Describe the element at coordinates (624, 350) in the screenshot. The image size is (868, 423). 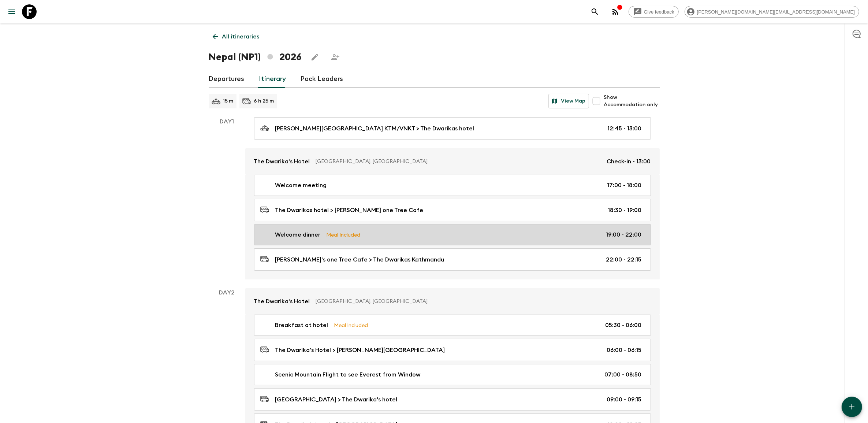
I see `p: 06:00 - 06:15` at that location.